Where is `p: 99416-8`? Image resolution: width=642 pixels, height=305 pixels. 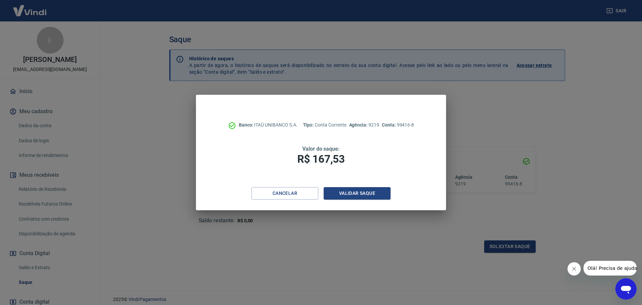
p: 99416-8 is located at coordinates (398, 125).